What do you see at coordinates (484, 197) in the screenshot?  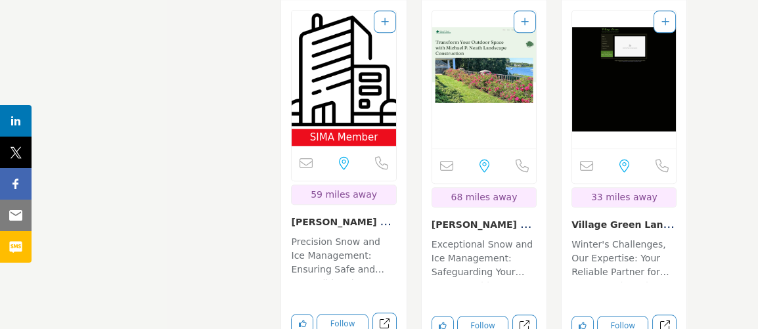 I see `span: 68 miles away` at bounding box center [484, 197].